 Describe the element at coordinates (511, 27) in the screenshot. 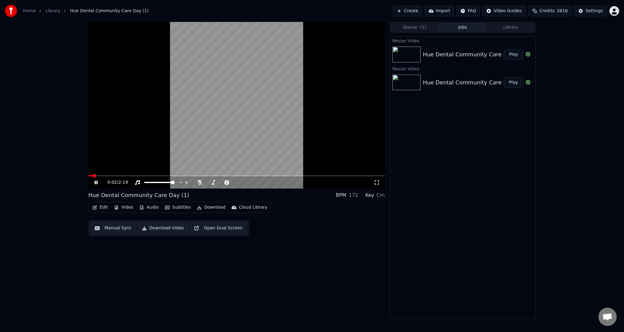

I see `button: Library` at that location.